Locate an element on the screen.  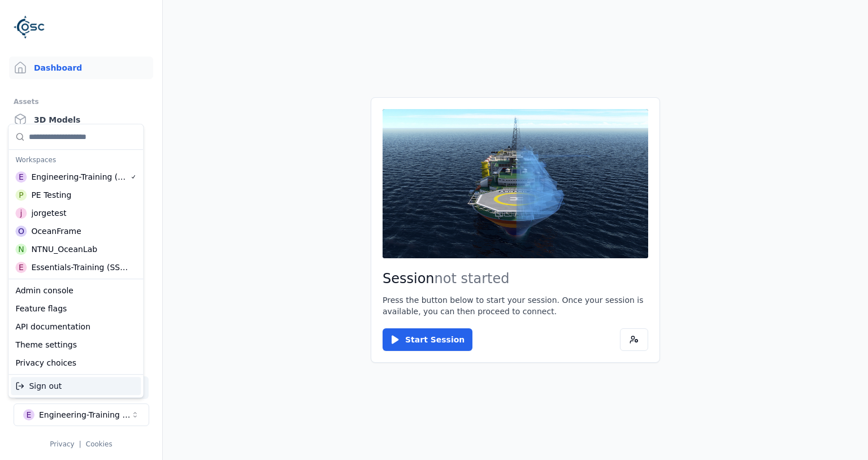
div: Sign out is located at coordinates (76, 386).